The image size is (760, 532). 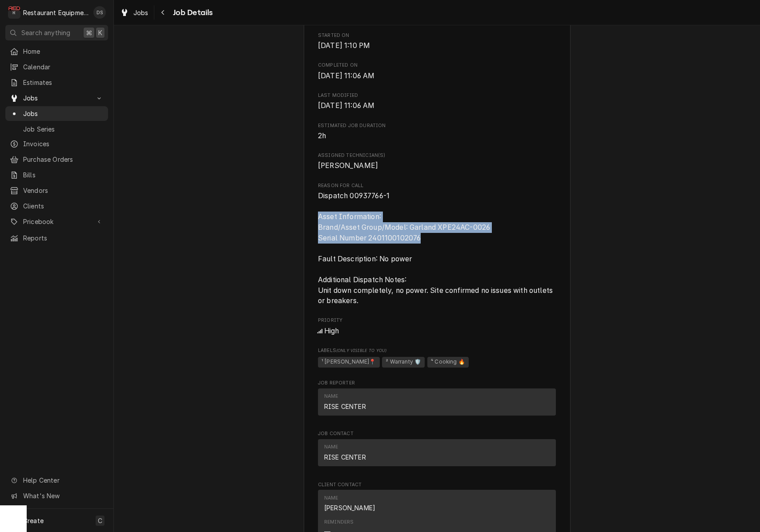 I want to click on div: Completed On, so click(x=437, y=71).